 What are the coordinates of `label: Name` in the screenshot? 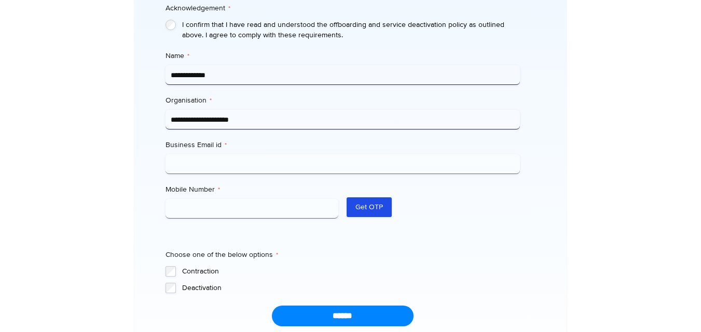 It's located at (342, 56).